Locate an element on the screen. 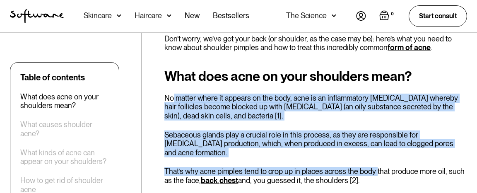  div: Skincare is located at coordinates (98, 16).